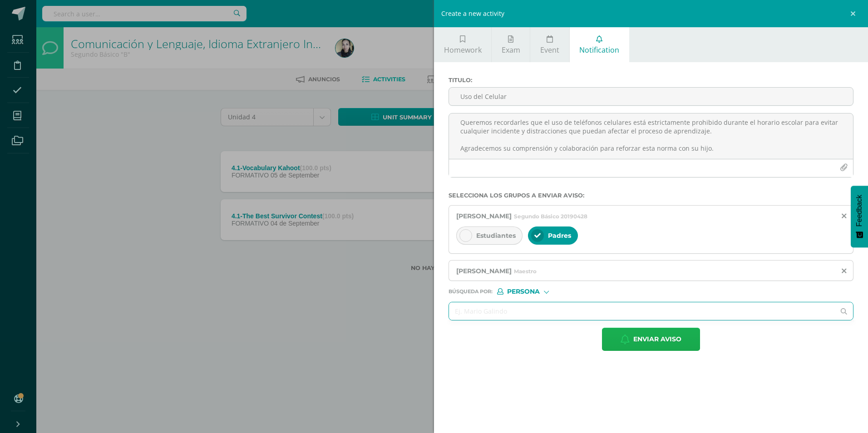 This screenshot has height=433, width=868. I want to click on a: Notification, so click(599, 45).